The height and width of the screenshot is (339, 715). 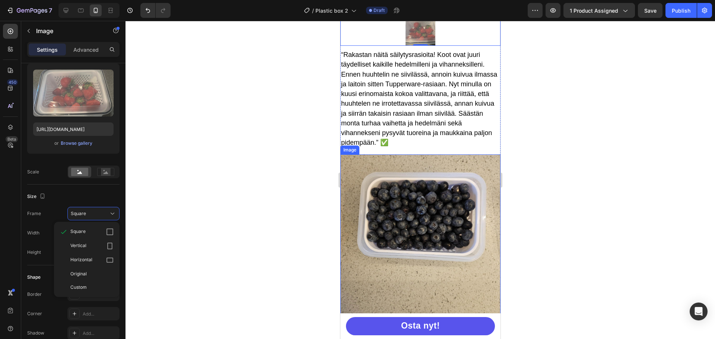 I want to click on button: 7, so click(x=29, y=10).